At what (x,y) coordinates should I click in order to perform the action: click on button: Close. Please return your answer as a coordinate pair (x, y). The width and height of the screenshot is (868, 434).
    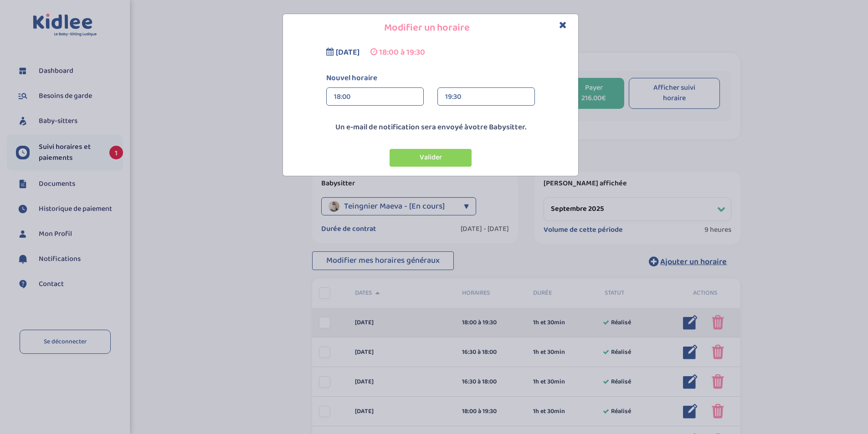
    Looking at the image, I should click on (562, 25).